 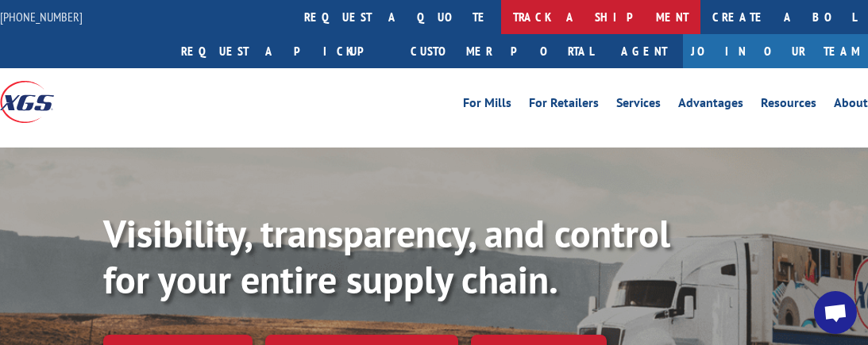 I want to click on a: For Mills, so click(x=487, y=105).